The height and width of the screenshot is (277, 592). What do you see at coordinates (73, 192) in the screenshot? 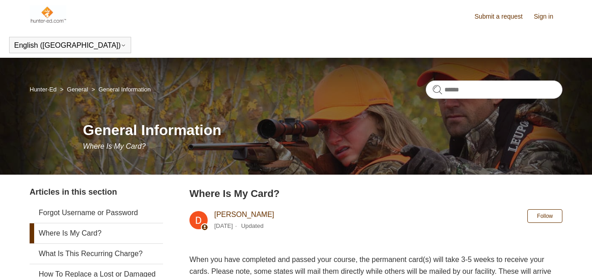
I see `span: Articles in this section` at bounding box center [73, 192].